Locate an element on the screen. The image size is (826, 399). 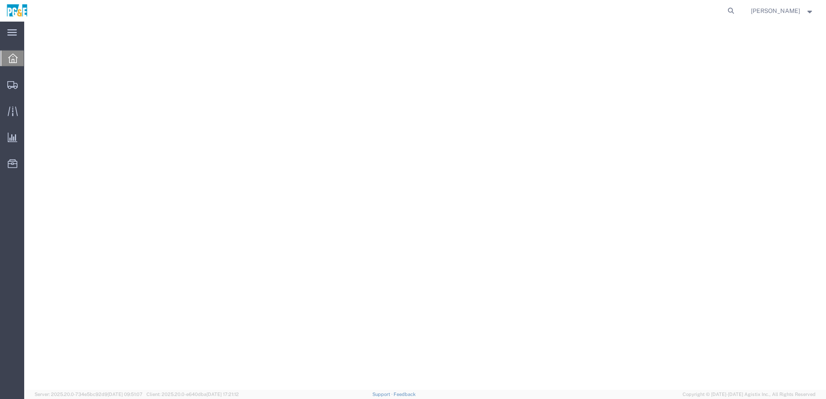
span: Server: 2025.20.0-734e5bc92d9 is located at coordinates (89, 395).